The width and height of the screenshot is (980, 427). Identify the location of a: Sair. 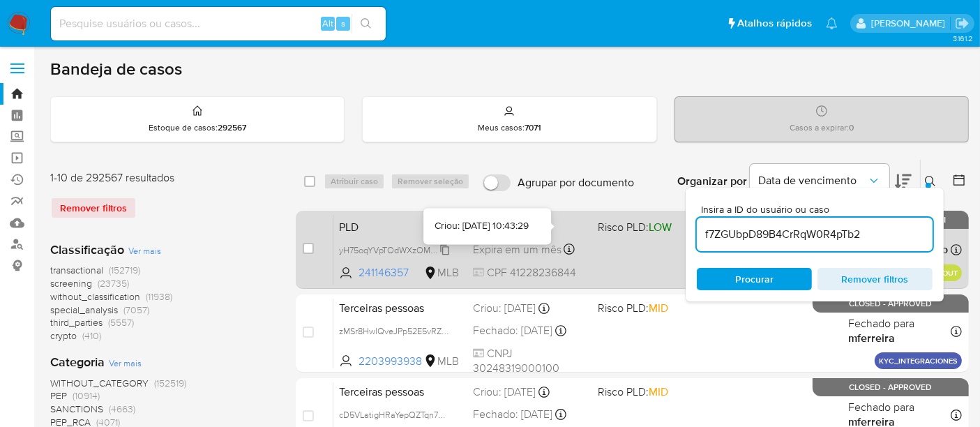
(962, 23).